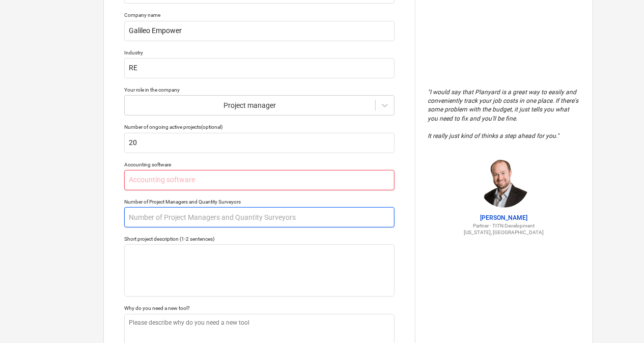 The height and width of the screenshot is (343, 644). Describe the element at coordinates (259, 238) in the screenshot. I see `div: Short project description (1-2 sentences)` at that location.